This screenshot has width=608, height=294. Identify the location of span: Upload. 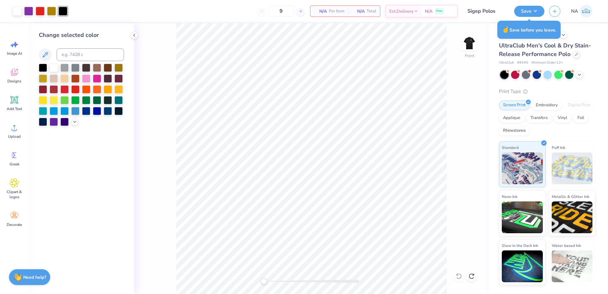
(14, 137).